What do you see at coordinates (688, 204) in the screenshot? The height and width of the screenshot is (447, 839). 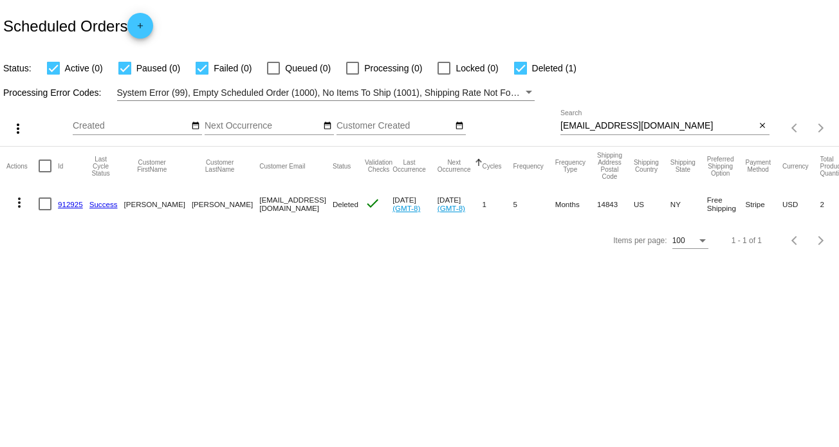 I see `mat-cell: NY` at bounding box center [688, 204].